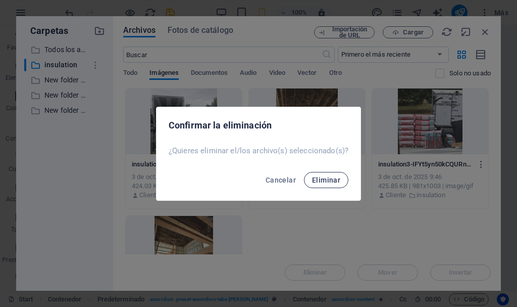  Describe the element at coordinates (281, 180) in the screenshot. I see `button: Cancelar` at that location.